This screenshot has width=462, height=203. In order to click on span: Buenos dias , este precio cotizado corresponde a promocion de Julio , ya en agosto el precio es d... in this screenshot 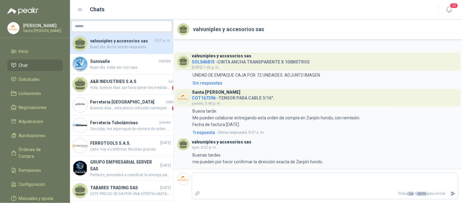, I will do `click(130, 108)`.